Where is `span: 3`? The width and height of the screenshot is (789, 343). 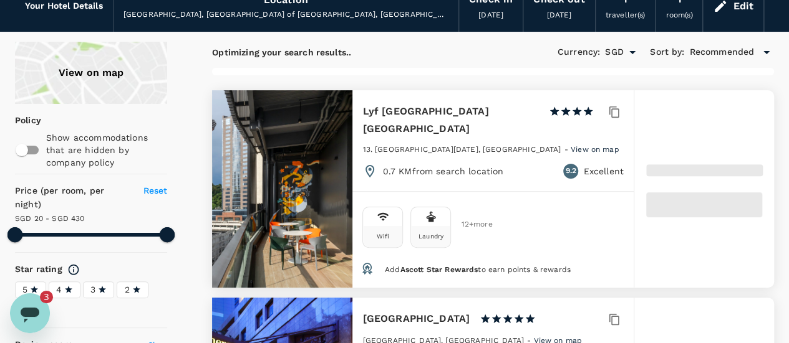 span: 3 is located at coordinates (93, 290).